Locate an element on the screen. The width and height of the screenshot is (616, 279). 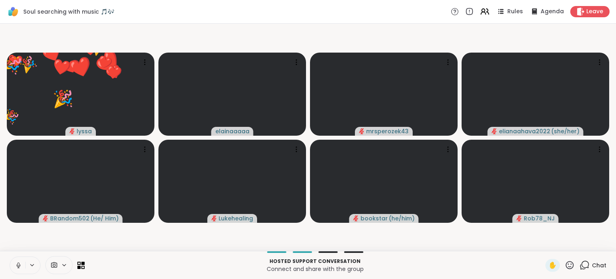
span: Leave is located at coordinates (594, 12).